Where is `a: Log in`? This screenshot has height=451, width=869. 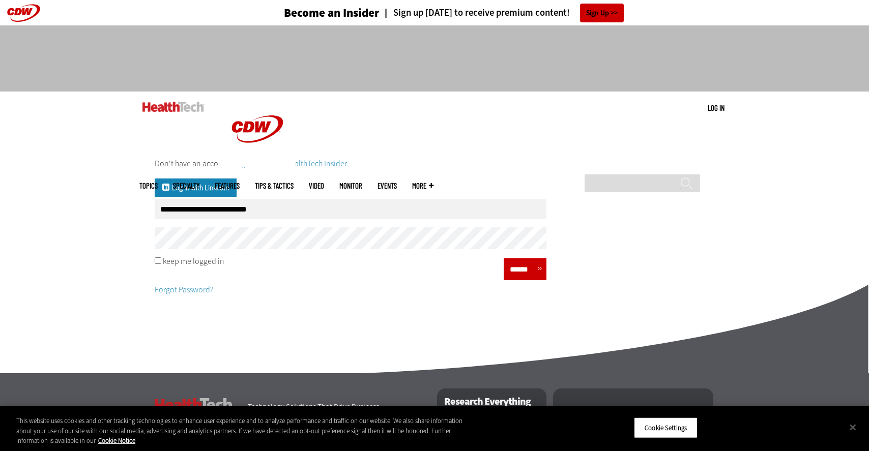 a: Log in is located at coordinates (716, 108).